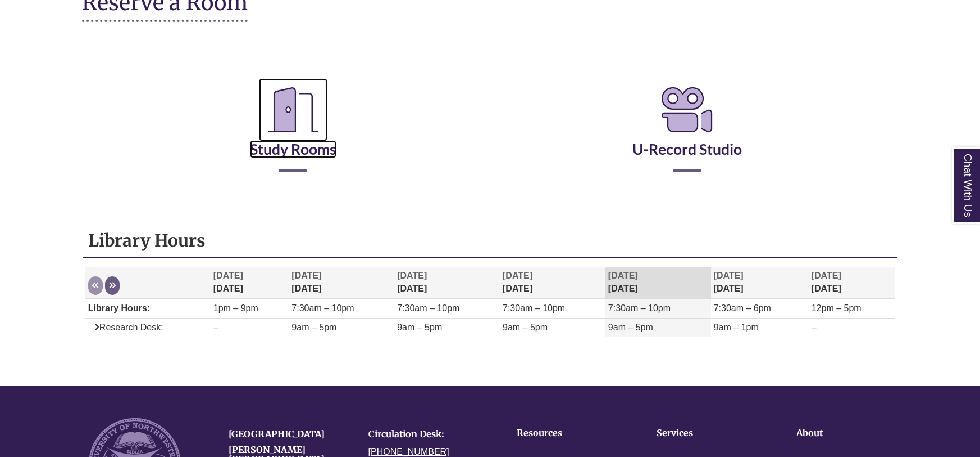  Describe the element at coordinates (430, 434) in the screenshot. I see `h4: Circulation Desk:` at that location.